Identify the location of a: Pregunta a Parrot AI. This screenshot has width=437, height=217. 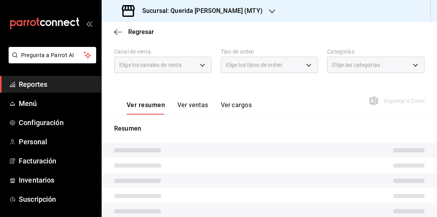
(51, 61).